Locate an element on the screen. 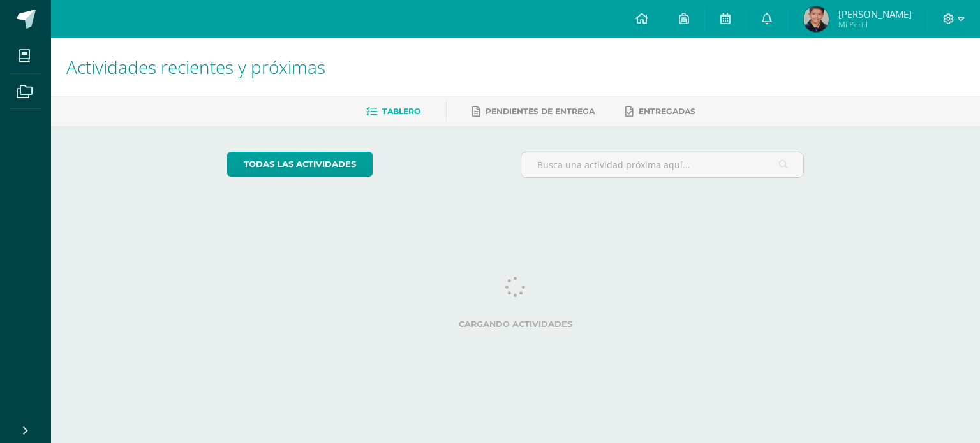 This screenshot has height=443, width=980. span: Pendientes de entrega is located at coordinates (540, 111).